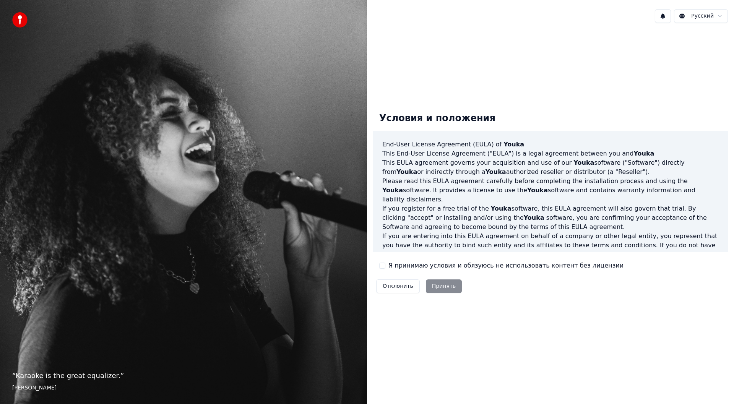  I want to click on p: Please read this EULA agreement carefully before completing the installation process and using th..., so click(551, 190).